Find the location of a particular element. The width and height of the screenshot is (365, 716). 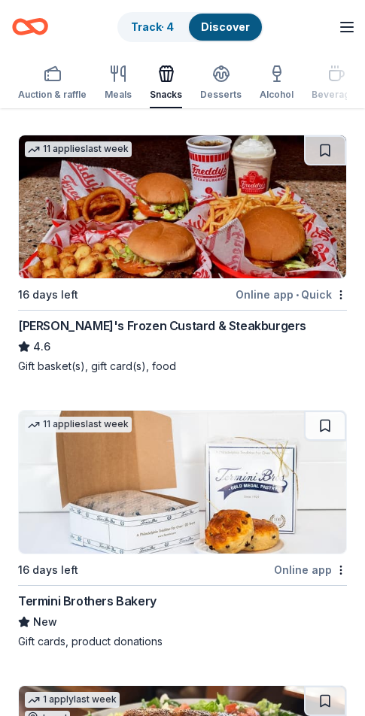

a: Image for Termini Brothers Bakery11 applieslast week16 days leftOnline appTermini Brothers Bakery... is located at coordinates (182, 530).